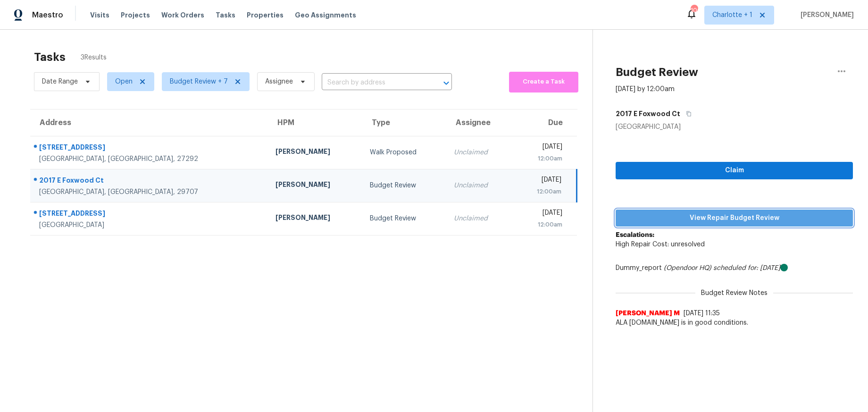  What do you see at coordinates (543, 82) in the screenshot?
I see `button: Create a Task` at bounding box center [543, 82].